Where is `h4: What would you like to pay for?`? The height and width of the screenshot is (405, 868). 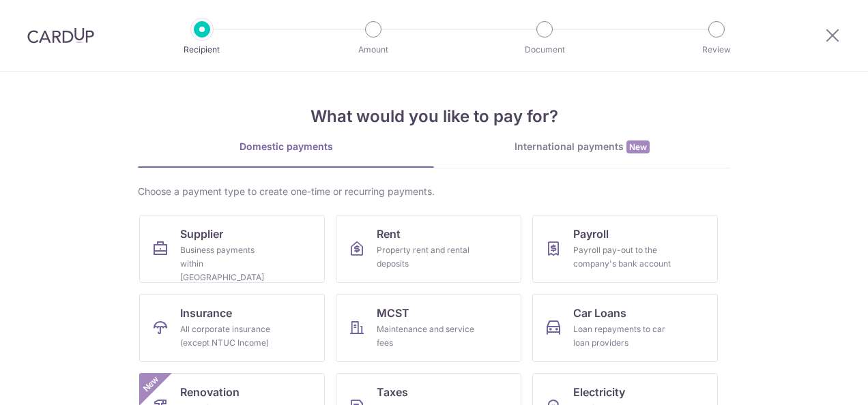 h4: What would you like to pay for? is located at coordinates (434, 116).